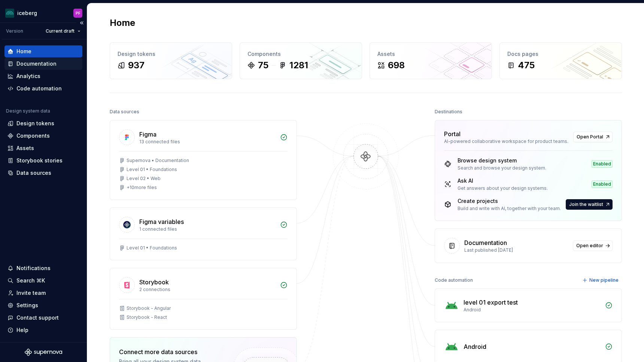 This screenshot has width=644, height=362. What do you see at coordinates (43, 148) in the screenshot?
I see `a: Assets` at bounding box center [43, 148].